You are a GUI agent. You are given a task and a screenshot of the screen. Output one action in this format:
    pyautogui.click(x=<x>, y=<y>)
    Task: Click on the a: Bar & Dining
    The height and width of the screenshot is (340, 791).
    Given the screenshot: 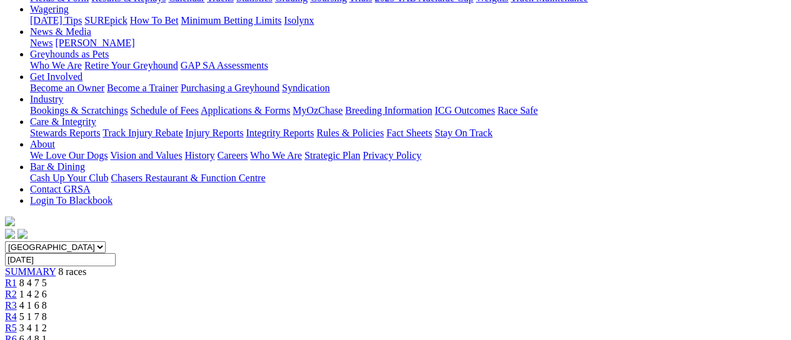 What is the action you would take?
    pyautogui.click(x=58, y=166)
    